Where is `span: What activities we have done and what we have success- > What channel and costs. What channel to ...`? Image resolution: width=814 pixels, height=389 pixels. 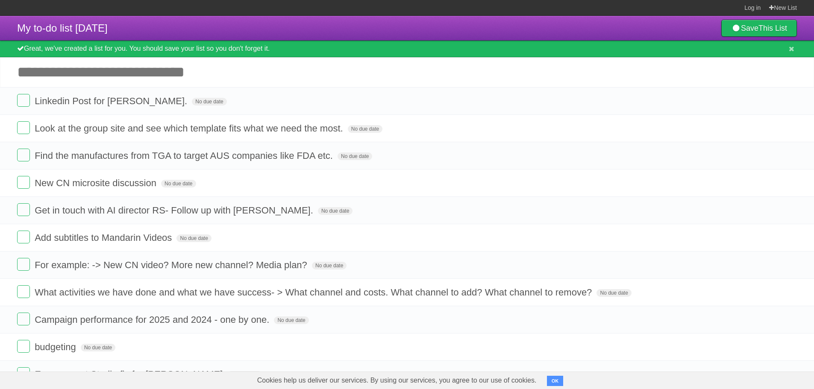
span: What activities we have done and what we have success- > What channel and costs. What channel to ... is located at coordinates (314, 292).